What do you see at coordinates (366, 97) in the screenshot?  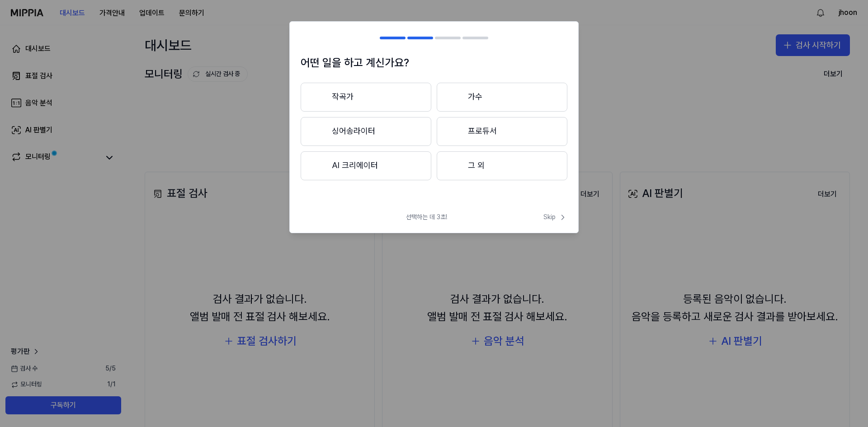 I see `button: 작곡가` at bounding box center [366, 97].